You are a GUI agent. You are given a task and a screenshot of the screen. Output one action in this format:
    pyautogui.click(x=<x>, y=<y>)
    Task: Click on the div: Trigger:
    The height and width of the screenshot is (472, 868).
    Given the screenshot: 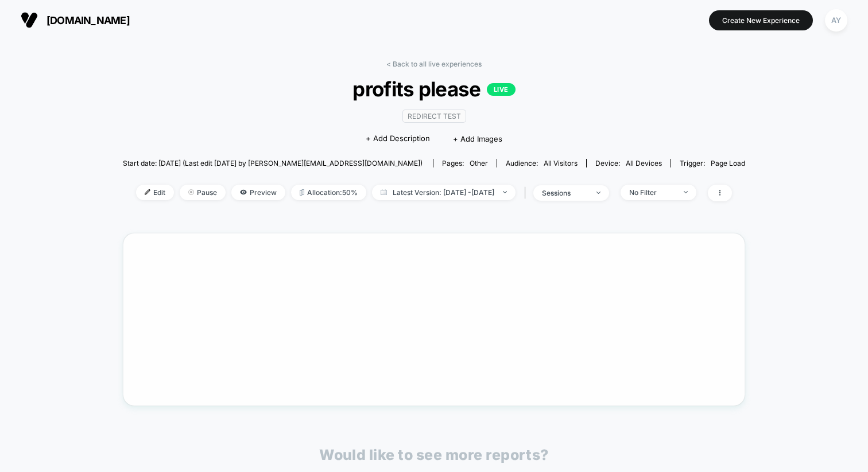 What is the action you would take?
    pyautogui.click(x=712, y=163)
    